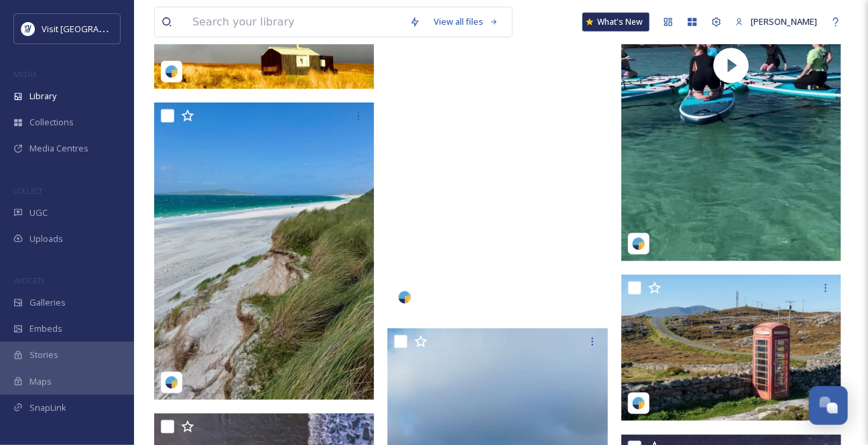  Describe the element at coordinates (616, 22) in the screenshot. I see `div: What's New` at that location.